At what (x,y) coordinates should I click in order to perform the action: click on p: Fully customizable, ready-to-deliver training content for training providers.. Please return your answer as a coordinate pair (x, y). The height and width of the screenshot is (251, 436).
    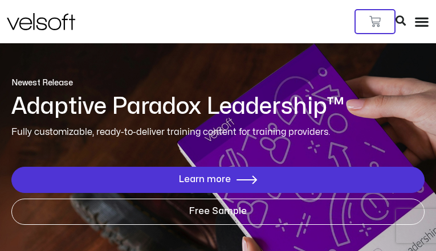
    Looking at the image, I should click on (218, 132).